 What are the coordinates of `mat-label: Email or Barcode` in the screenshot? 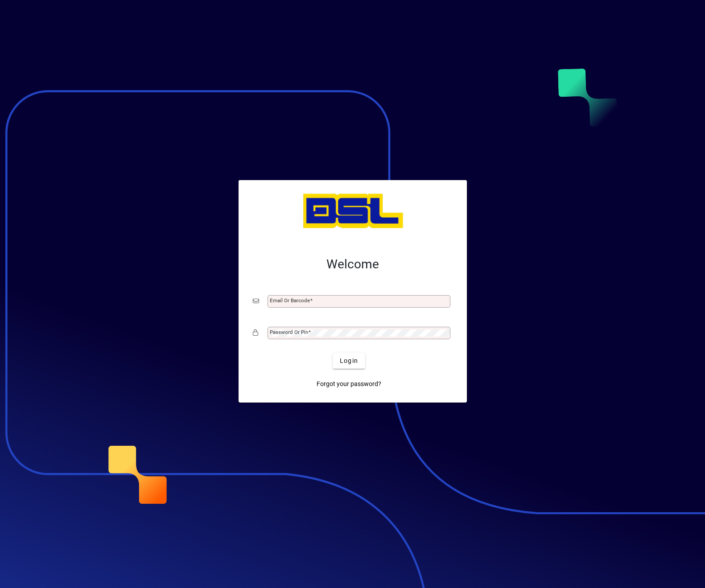 It's located at (290, 301).